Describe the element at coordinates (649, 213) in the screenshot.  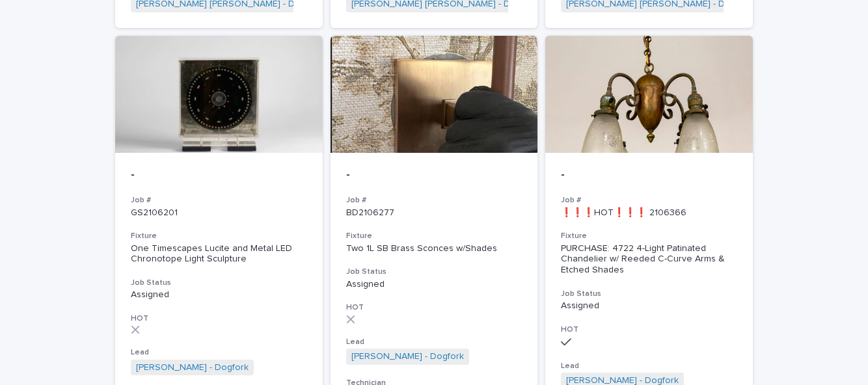
I see `p: ❗❗❗HOT❗❗❗ 2106366` at that location.